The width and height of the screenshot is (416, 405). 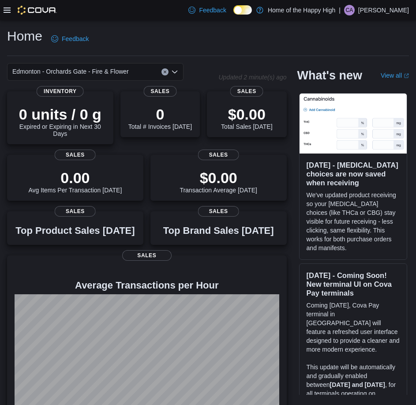 I want to click on a: View allExternal link, so click(x=395, y=75).